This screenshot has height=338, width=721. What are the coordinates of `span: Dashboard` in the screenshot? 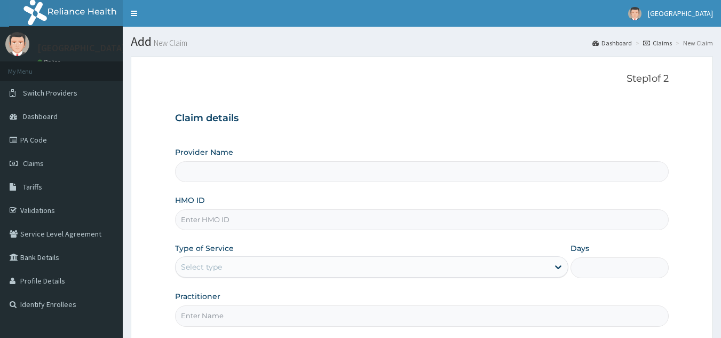 It's located at (40, 116).